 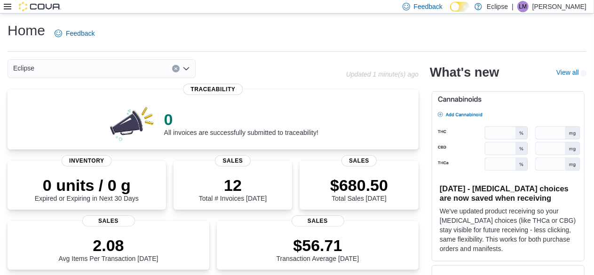 What do you see at coordinates (523, 7) in the screenshot?
I see `span: LM` at bounding box center [523, 7].